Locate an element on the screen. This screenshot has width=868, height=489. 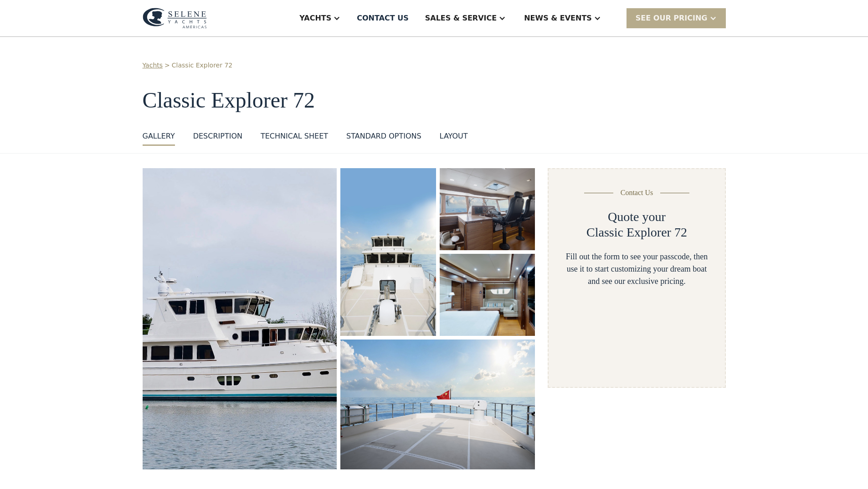
div: Contact Us is located at coordinates (637, 193).